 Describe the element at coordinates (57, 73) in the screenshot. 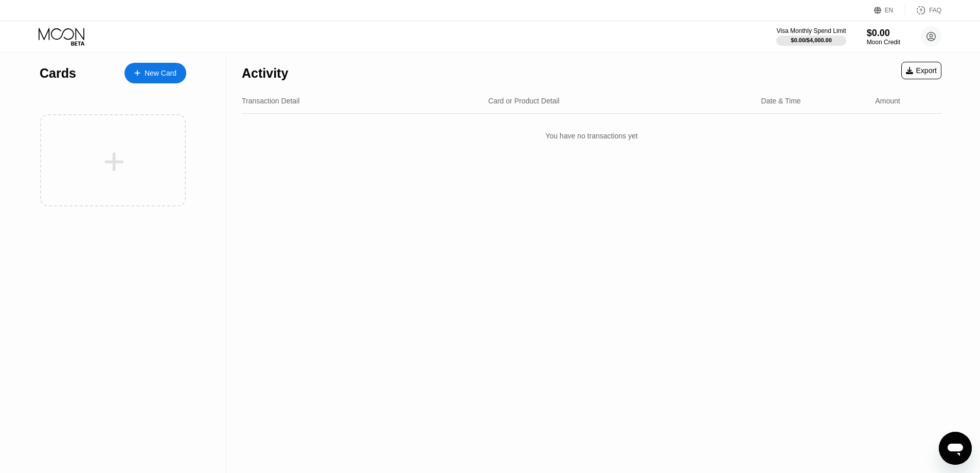

I see `div: Cards` at that location.